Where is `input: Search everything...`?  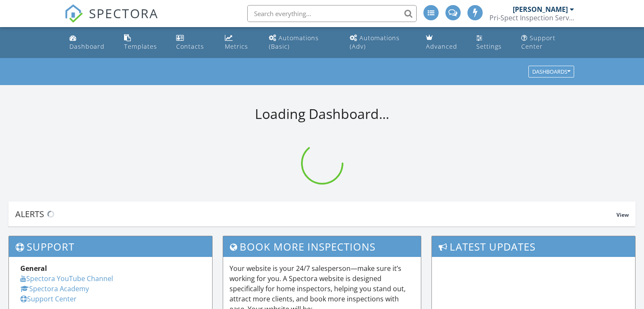 input: Search everything... is located at coordinates (332, 13).